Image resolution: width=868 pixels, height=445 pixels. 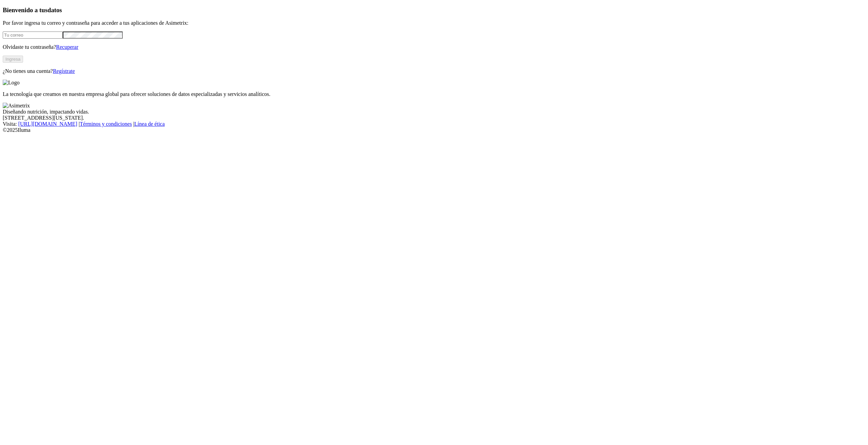 I want to click on div: Diseñando nutrición, impactando vidas., so click(x=434, y=111).